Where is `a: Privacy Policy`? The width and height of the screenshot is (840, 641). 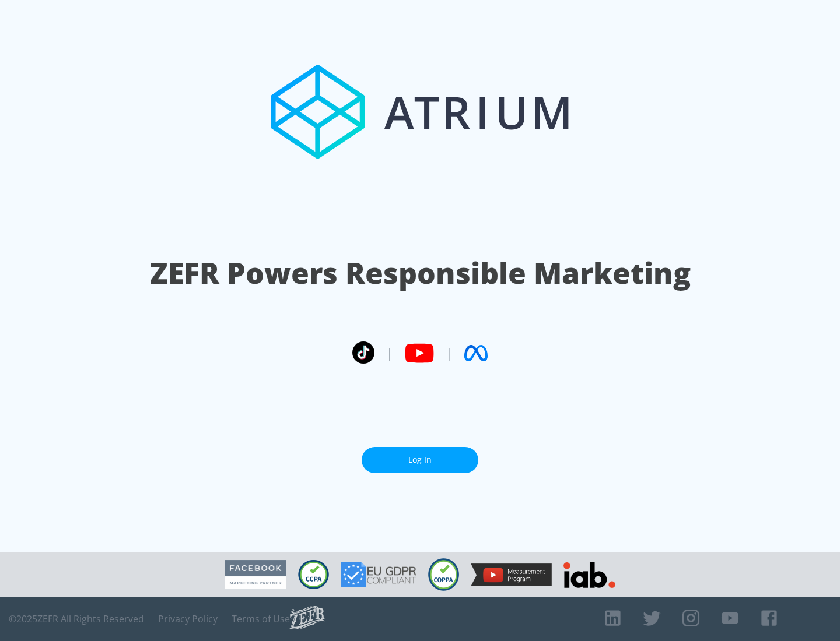
a: Privacy Policy is located at coordinates (188, 619).